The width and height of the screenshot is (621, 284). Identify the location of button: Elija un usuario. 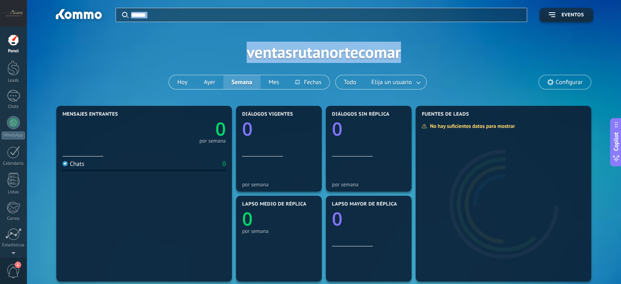
(395, 82).